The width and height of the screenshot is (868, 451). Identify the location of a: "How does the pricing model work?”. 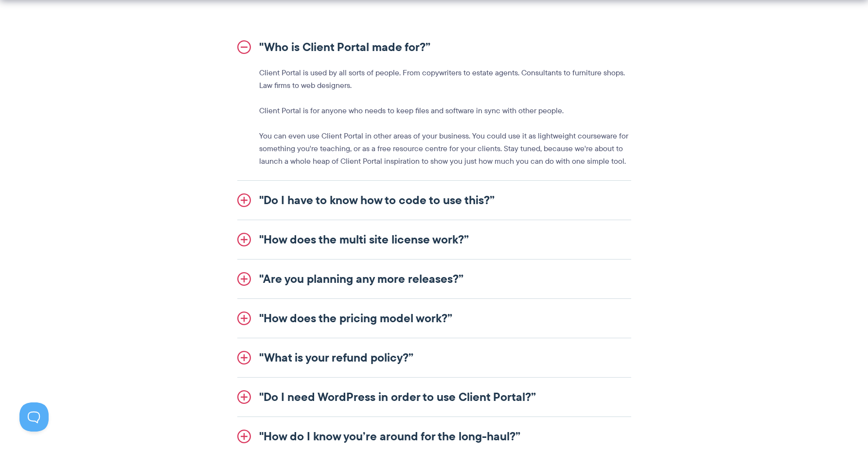
(434, 318).